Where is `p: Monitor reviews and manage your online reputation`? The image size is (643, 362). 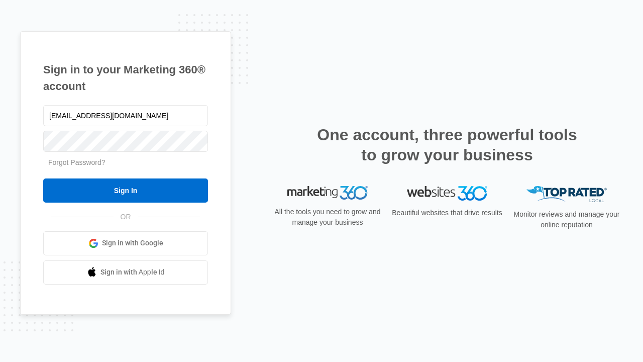
p: Monitor reviews and manage your online reputation is located at coordinates (567, 220).